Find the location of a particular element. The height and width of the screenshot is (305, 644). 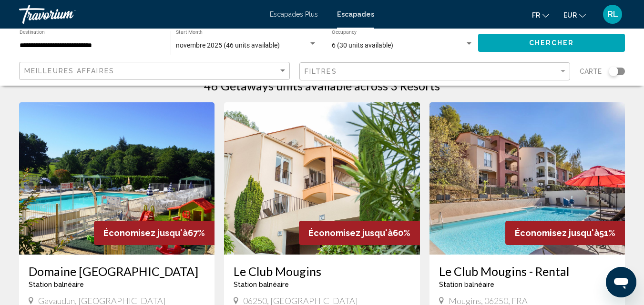

font: Escapades Plus is located at coordinates (293, 14).